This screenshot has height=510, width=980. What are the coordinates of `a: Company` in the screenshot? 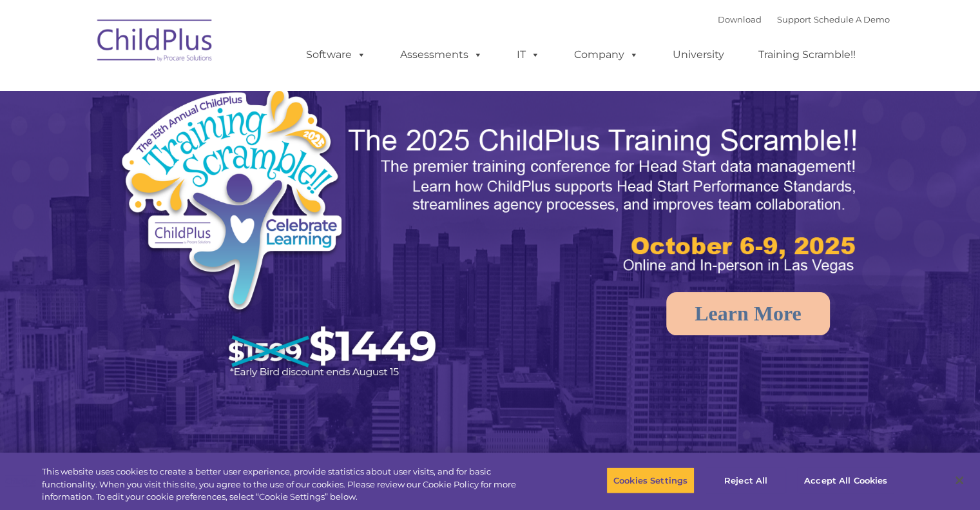 It's located at (606, 55).